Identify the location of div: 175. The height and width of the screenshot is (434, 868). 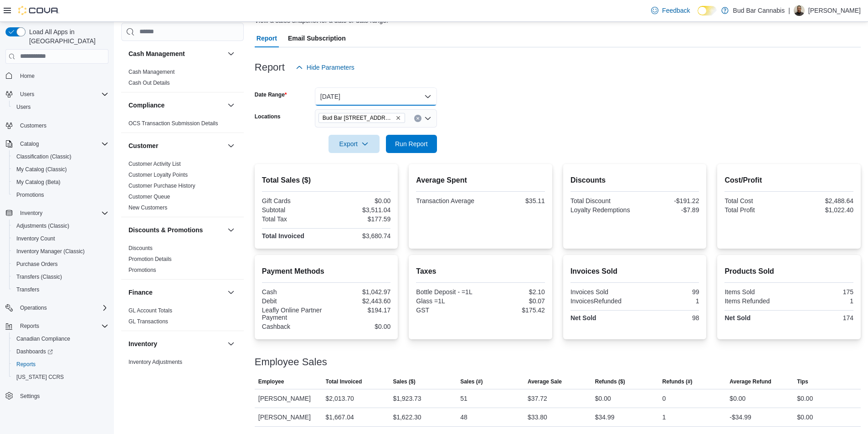
(822, 292).